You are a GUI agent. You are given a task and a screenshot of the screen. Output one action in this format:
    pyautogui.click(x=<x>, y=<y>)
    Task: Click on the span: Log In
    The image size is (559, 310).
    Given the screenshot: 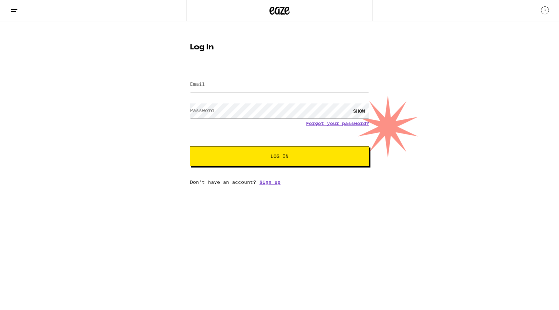 What is the action you would take?
    pyautogui.click(x=279, y=156)
    